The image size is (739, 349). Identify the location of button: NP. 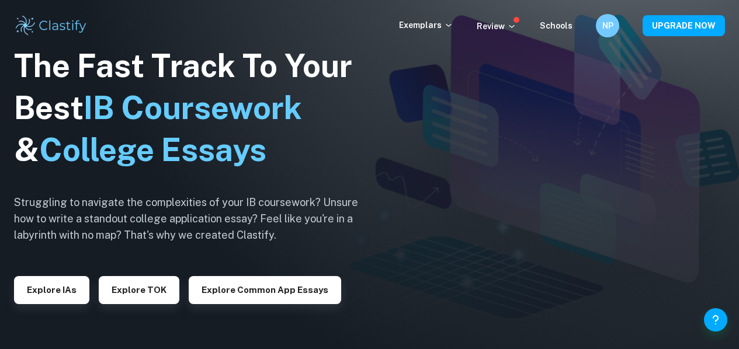
(608, 26).